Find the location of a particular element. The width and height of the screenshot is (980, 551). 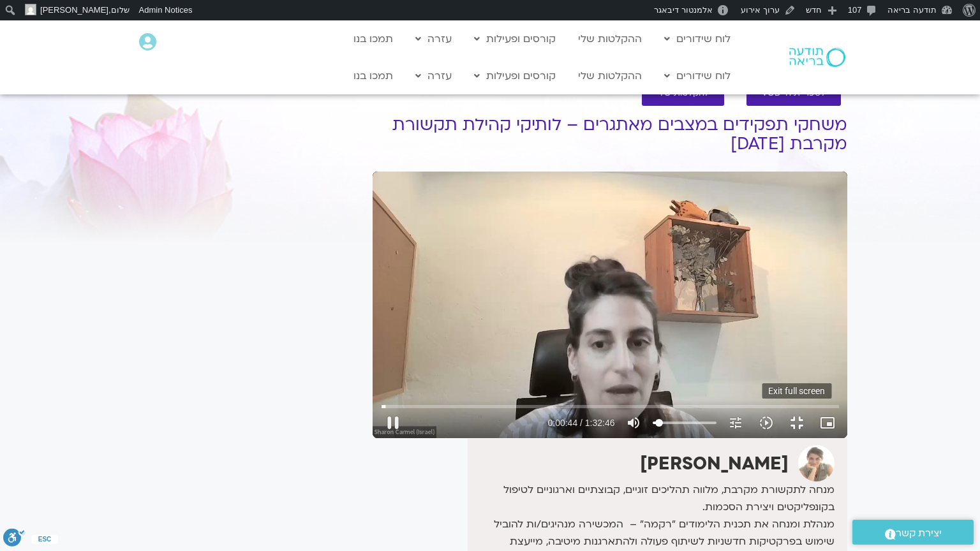

span: להקלטות שלי is located at coordinates (682, 93).